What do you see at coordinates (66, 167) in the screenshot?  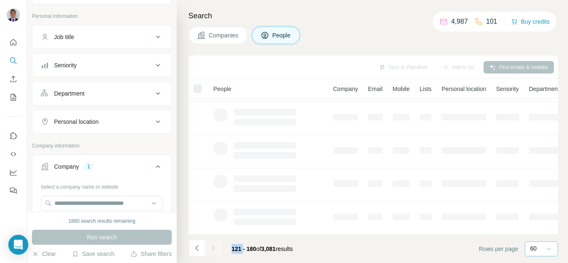 I see `div: Company` at bounding box center [66, 167].